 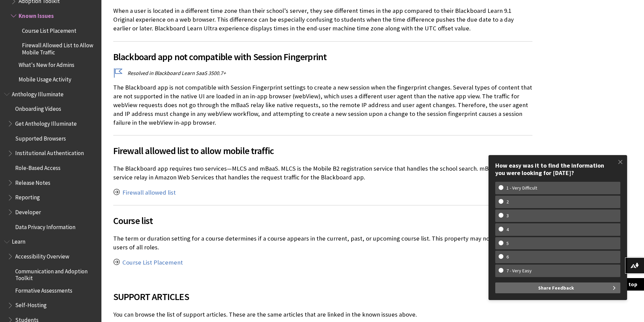 What do you see at coordinates (508, 243) in the screenshot?
I see `w-span: 5` at bounding box center [508, 243].